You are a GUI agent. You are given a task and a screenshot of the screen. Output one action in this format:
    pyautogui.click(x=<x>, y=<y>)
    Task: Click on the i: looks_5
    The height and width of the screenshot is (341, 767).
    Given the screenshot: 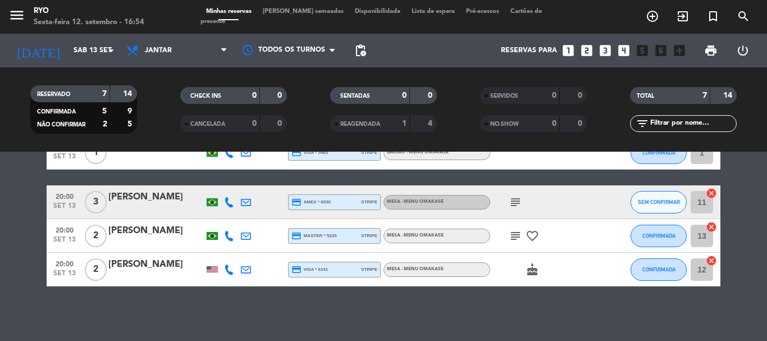 What is the action you would take?
    pyautogui.click(x=642, y=51)
    